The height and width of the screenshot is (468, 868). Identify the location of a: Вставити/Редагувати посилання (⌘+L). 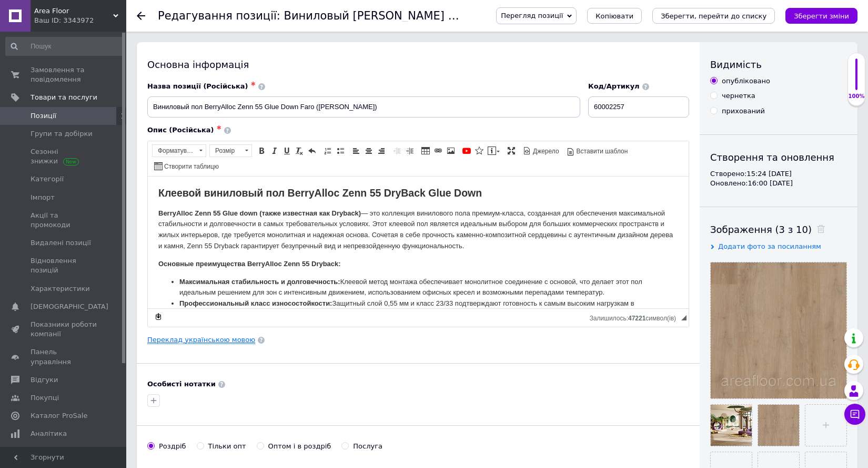
(439, 150).